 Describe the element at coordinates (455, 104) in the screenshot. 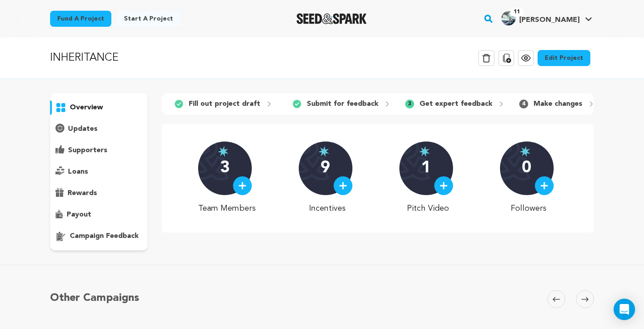

I see `p: Get expert feedback` at that location.